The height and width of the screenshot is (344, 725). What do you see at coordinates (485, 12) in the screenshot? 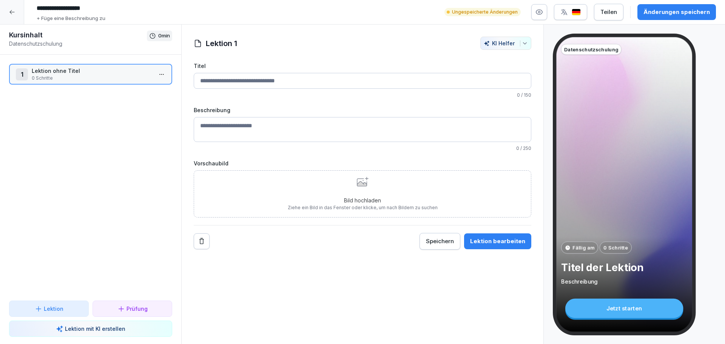
I see `p: Ungespeicherte Änderungen` at bounding box center [485, 12].